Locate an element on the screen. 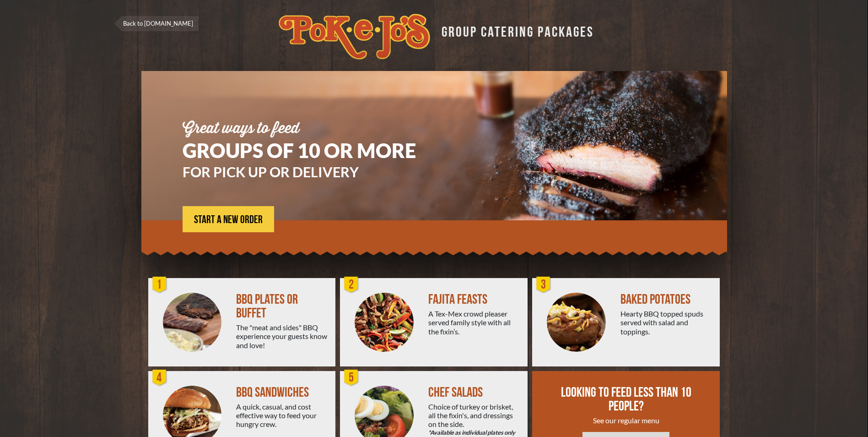 This screenshot has height=437, width=868. div: 2 is located at coordinates (351, 285).